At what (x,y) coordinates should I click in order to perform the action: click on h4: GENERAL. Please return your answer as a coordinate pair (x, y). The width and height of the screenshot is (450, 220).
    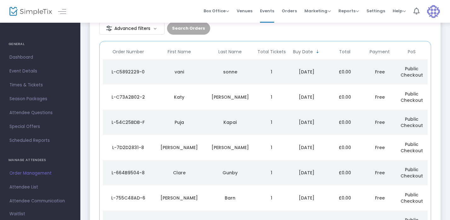
    Looking at the image, I should click on (40, 44).